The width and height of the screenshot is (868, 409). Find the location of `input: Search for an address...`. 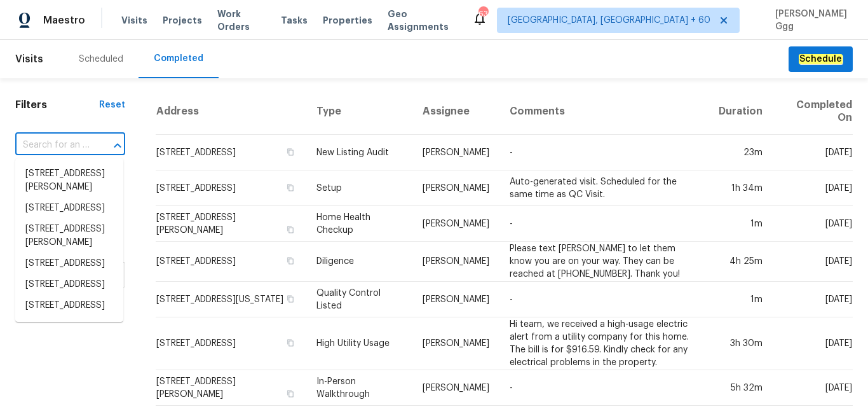

input: Search for an address... is located at coordinates (52, 145).